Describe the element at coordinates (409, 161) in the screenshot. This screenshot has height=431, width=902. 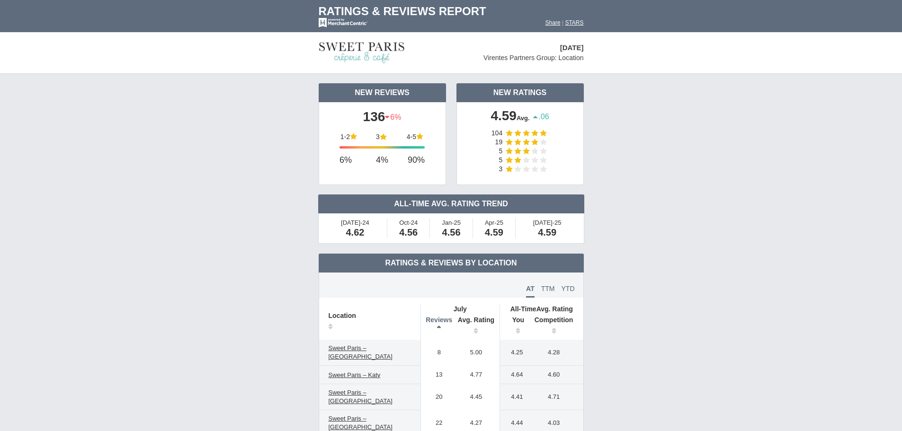
I see `td: 90%` at that location.